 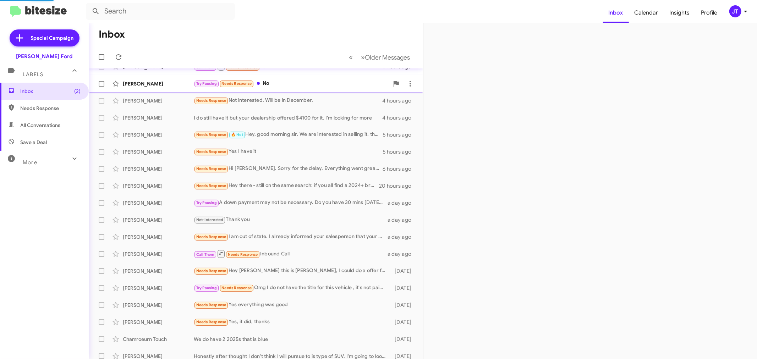 I want to click on a: Calendar, so click(x=646, y=13).